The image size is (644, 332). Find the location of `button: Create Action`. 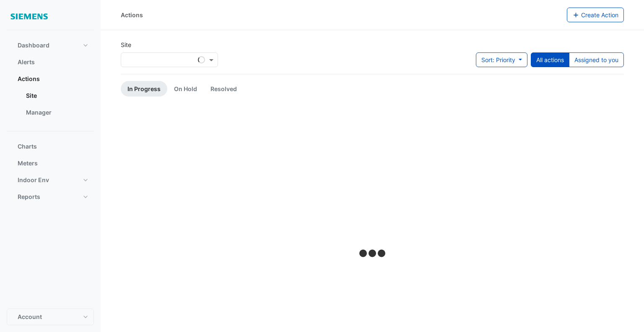

button: Create Action is located at coordinates (596, 15).